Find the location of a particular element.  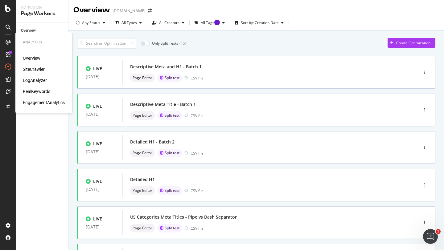

div: Analytics is located at coordinates (44, 42).